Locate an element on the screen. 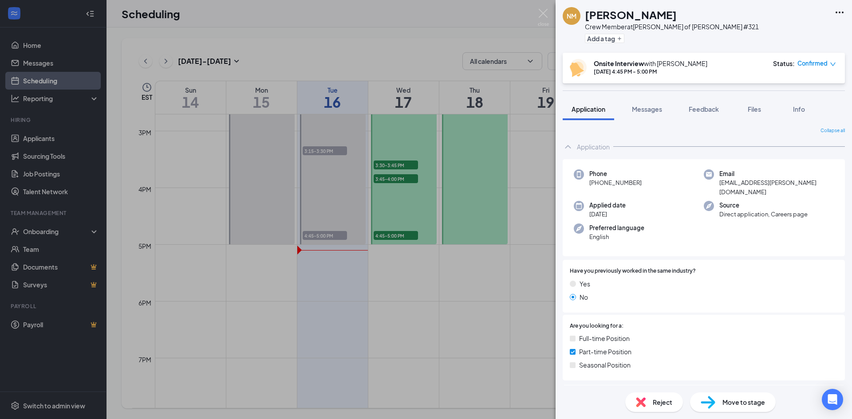 Image resolution: width=852 pixels, height=419 pixels. span: Files is located at coordinates (755, 109).